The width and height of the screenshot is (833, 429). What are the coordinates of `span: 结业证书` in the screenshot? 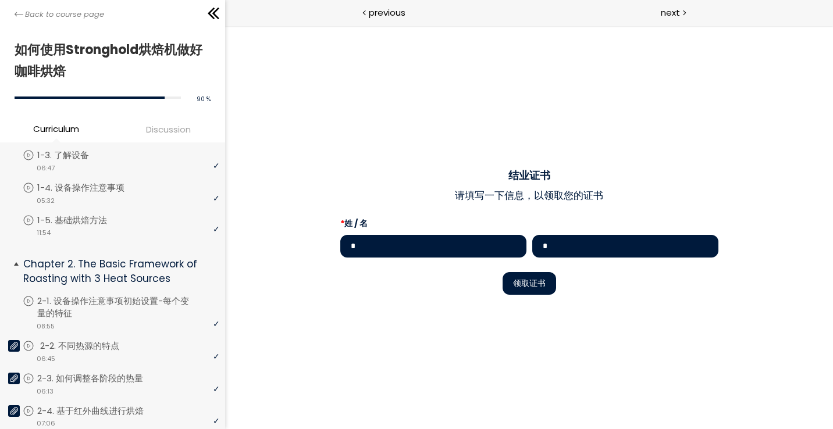 It's located at (304, 149).